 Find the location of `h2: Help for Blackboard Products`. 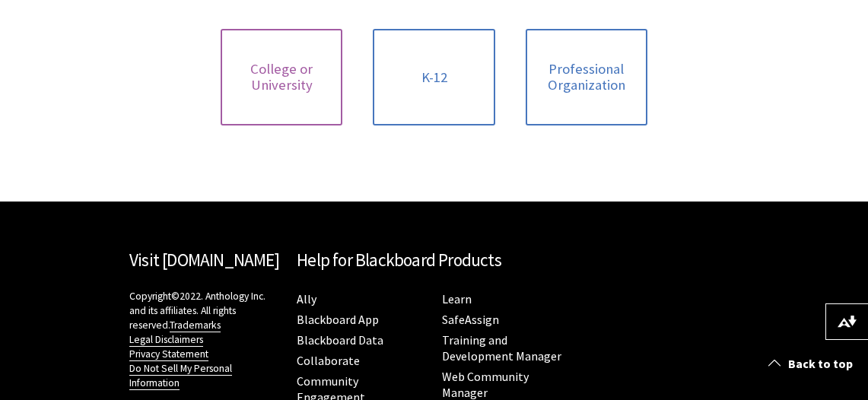

h2: Help for Blackboard Products is located at coordinates (433, 260).